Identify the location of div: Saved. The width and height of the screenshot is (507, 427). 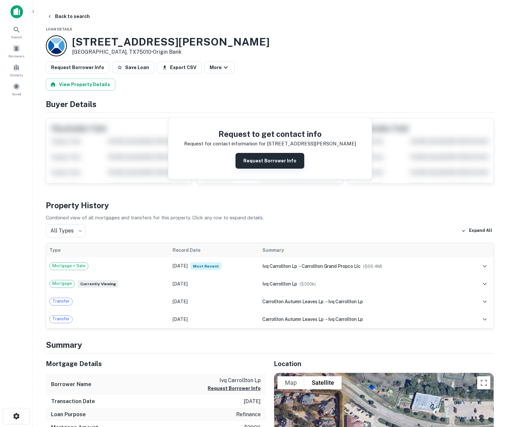
(16, 89).